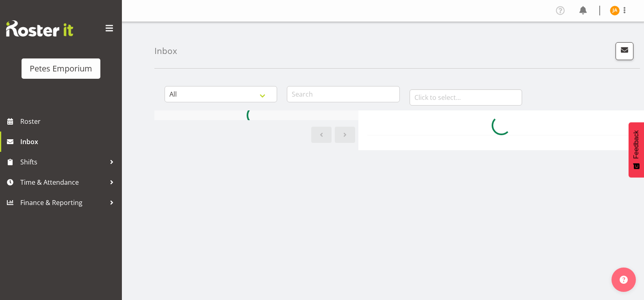 The height and width of the screenshot is (300, 644). What do you see at coordinates (466, 97) in the screenshot?
I see `input: Click to select...` at bounding box center [466, 97].